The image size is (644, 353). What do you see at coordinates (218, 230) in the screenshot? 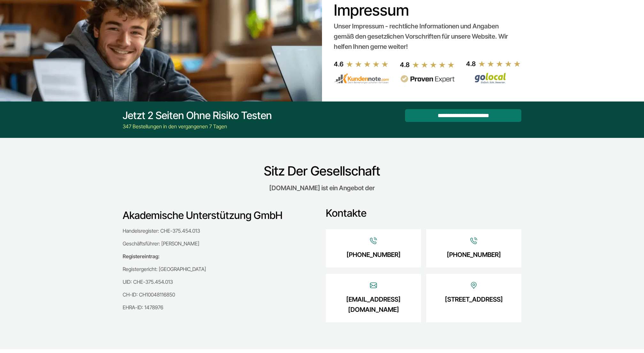
I see `p: Handelsregister: CHE-375.454.013` at bounding box center [218, 230].